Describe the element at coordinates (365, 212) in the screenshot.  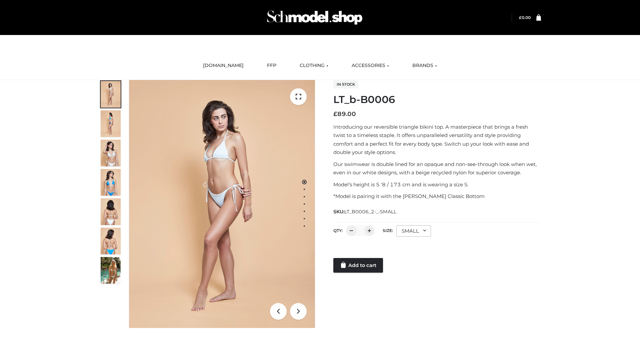
I see `span: SKU:` at that location.